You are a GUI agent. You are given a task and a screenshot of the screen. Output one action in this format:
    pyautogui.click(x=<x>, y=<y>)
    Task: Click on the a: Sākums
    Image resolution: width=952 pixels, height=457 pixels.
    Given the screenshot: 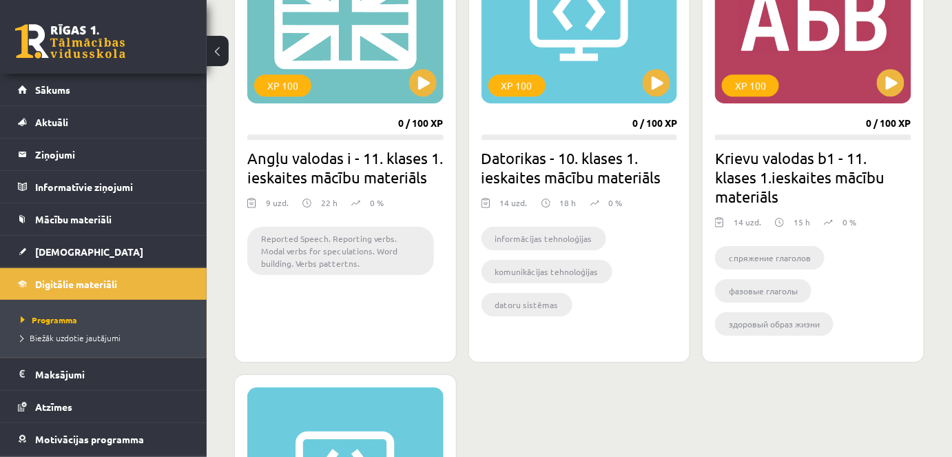 What is the action you would take?
    pyautogui.click(x=103, y=90)
    